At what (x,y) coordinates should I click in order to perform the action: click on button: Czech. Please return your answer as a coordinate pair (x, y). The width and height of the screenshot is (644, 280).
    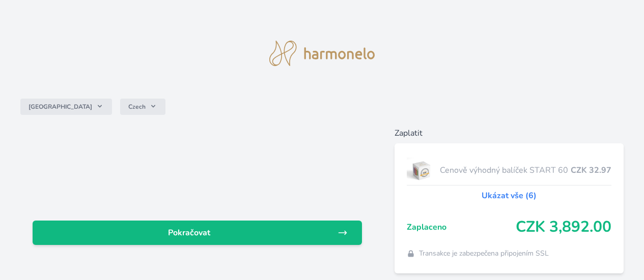
    Looking at the image, I should click on (142, 107).